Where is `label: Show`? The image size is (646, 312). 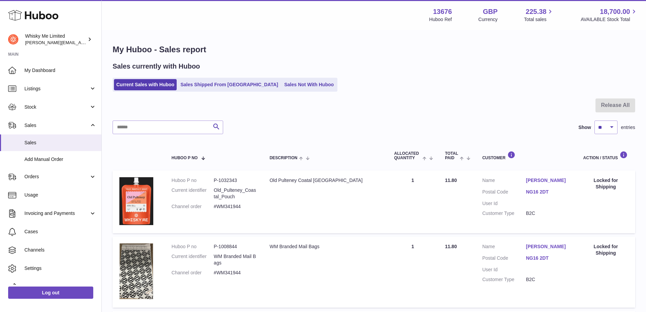 label: Show is located at coordinates (584, 127).